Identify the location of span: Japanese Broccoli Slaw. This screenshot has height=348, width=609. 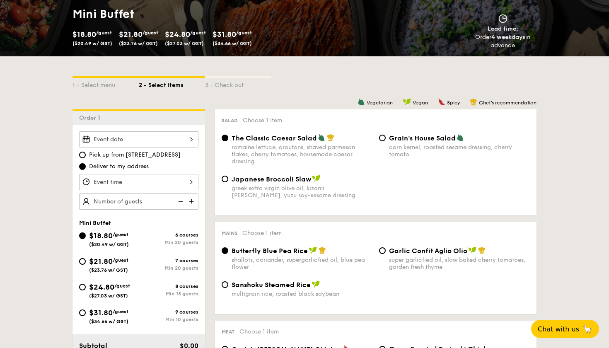
(272, 179).